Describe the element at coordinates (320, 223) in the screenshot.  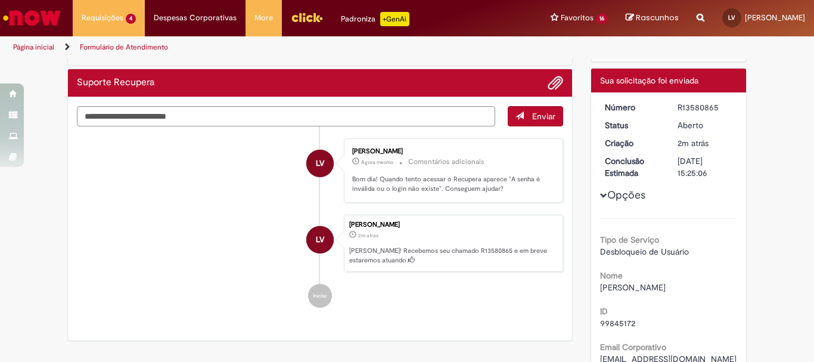
I see `ul: Histórico de tíquete` at that location.